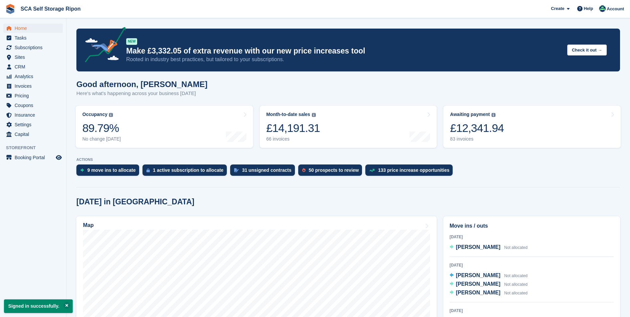 The width and height of the screenshot is (630, 317). What do you see at coordinates (188, 170) in the screenshot?
I see `div: 1 active subscription to allocate` at bounding box center [188, 170].